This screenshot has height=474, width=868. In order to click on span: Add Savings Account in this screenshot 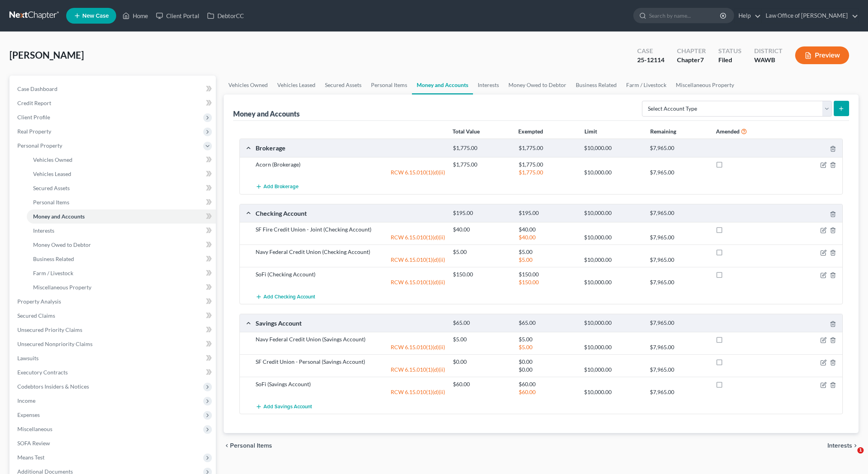, I will do `click(287, 407)`.